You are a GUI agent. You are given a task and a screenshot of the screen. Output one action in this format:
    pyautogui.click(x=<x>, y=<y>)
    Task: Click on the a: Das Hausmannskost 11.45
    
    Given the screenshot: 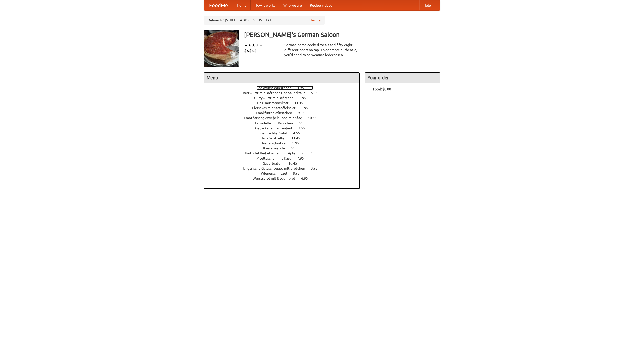 What is the action you would take?
    pyautogui.click(x=285, y=103)
    